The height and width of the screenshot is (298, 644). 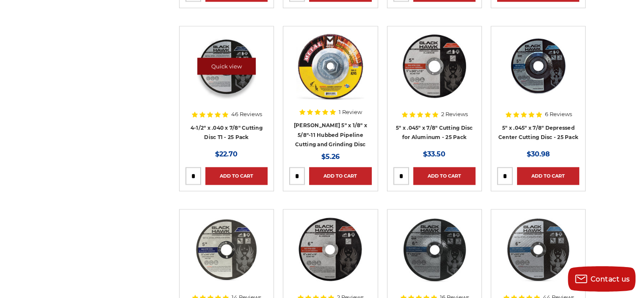 I want to click on span: $33.50, so click(x=434, y=154).